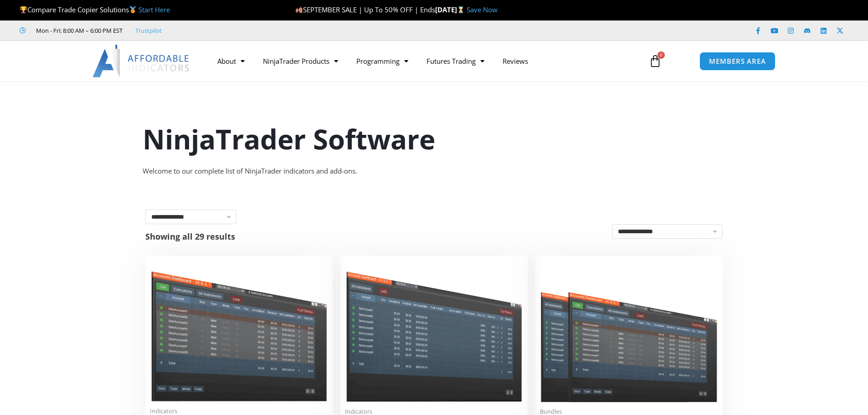  Describe the element at coordinates (482, 10) in the screenshot. I see `a: Save Now` at that location.